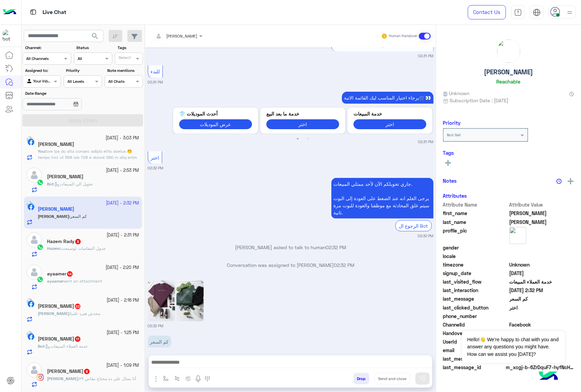 This screenshot has width=581, height=392. What do you see at coordinates (298, 139) in the screenshot?
I see `button: 1 of 2` at bounding box center [298, 139].